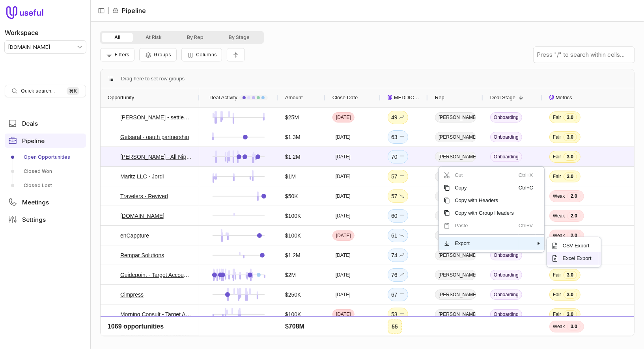 This screenshot has height=349, width=644. Describe the element at coordinates (45, 202) in the screenshot. I see `a: Meetings` at that location.